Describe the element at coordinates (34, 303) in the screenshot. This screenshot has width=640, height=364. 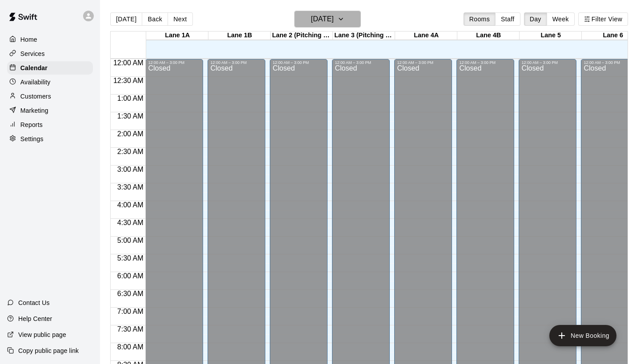
I see `p: Contact Us` at that location.